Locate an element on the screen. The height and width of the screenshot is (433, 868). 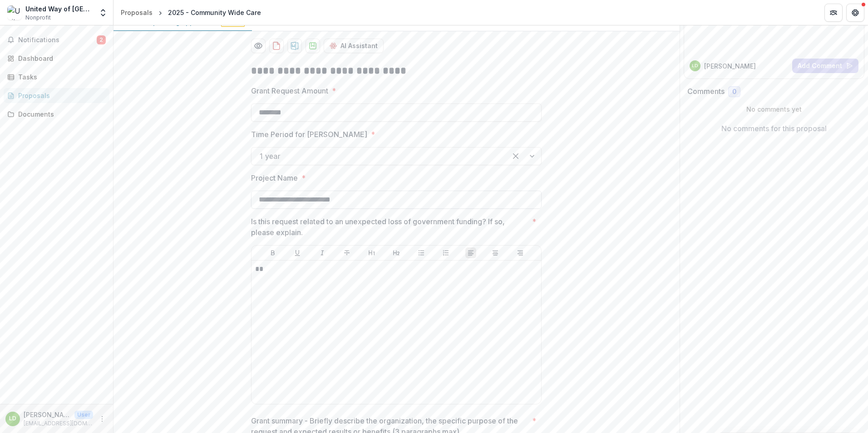
span: 2 is located at coordinates (101, 40).